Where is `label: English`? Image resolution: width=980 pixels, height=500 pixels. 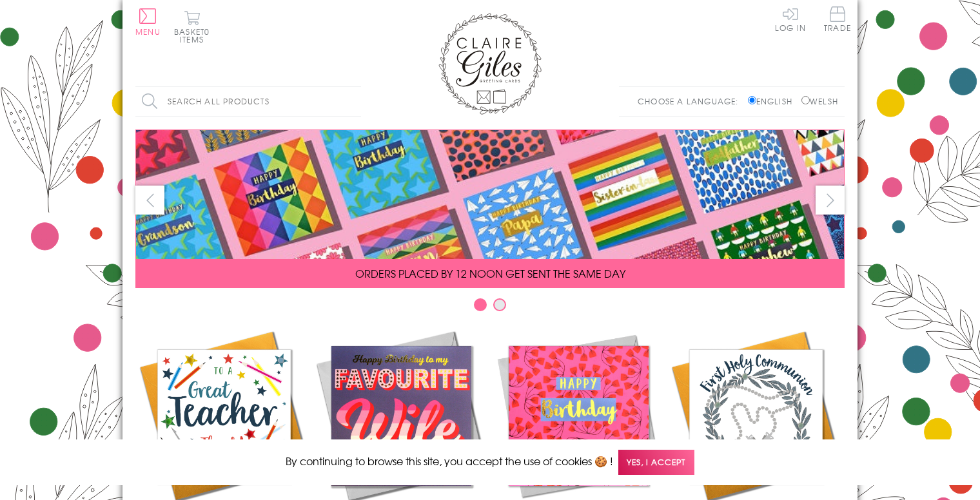 label: English is located at coordinates (773, 101).